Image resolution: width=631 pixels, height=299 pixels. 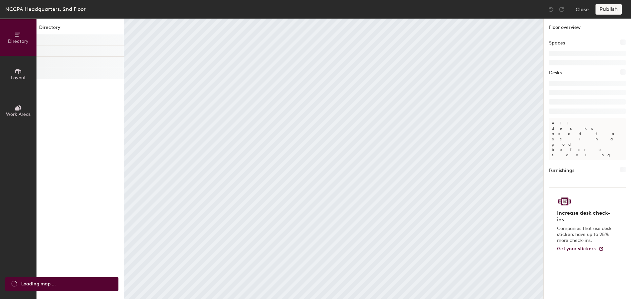 I want to click on img: Redo, so click(x=562, y=9).